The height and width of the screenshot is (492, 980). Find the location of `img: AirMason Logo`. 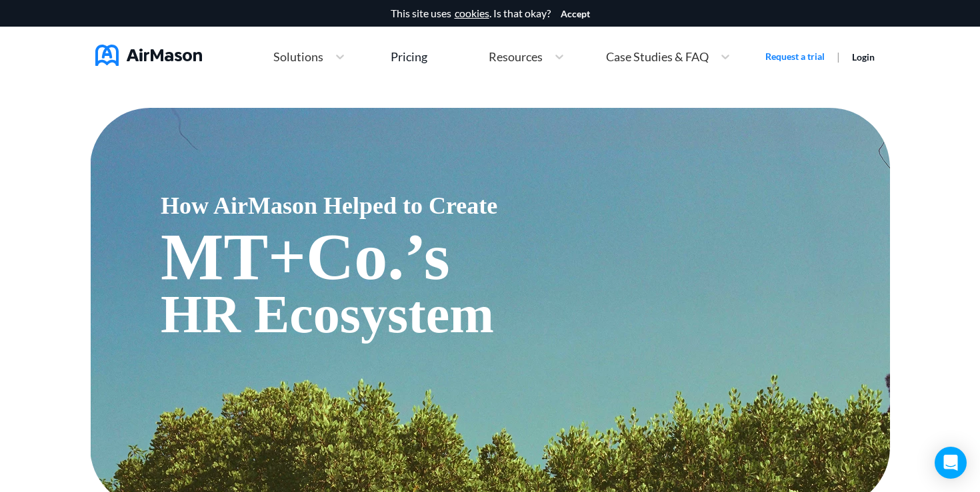

img: AirMason Logo is located at coordinates (149, 55).